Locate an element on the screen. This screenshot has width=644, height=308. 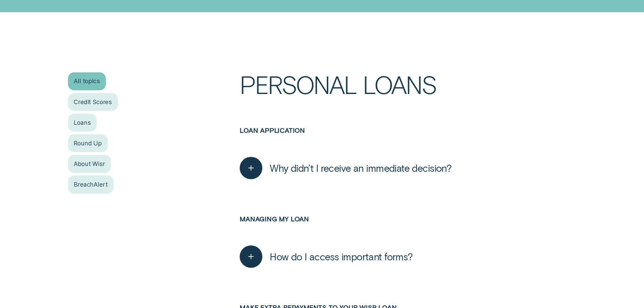
button: How do I access important forms? is located at coordinates (326, 257).